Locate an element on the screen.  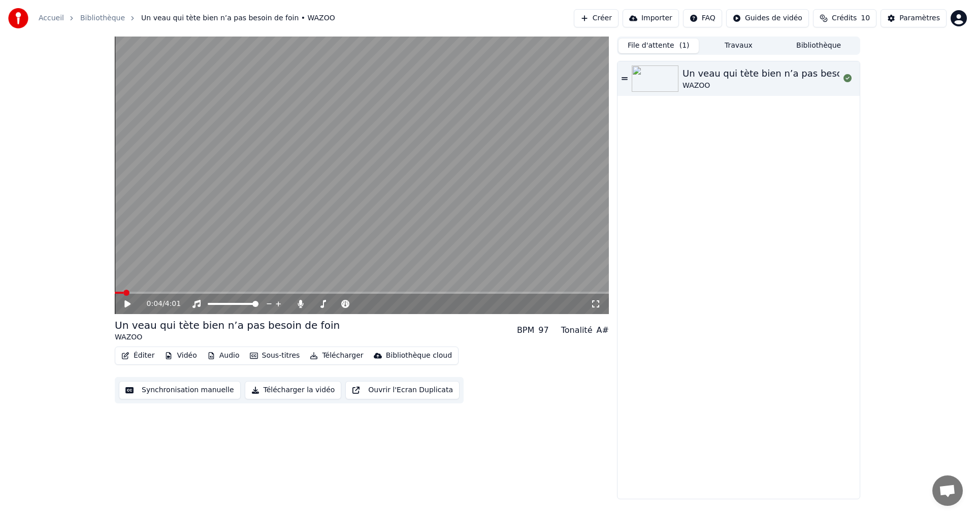
button: Travaux is located at coordinates (739, 46).